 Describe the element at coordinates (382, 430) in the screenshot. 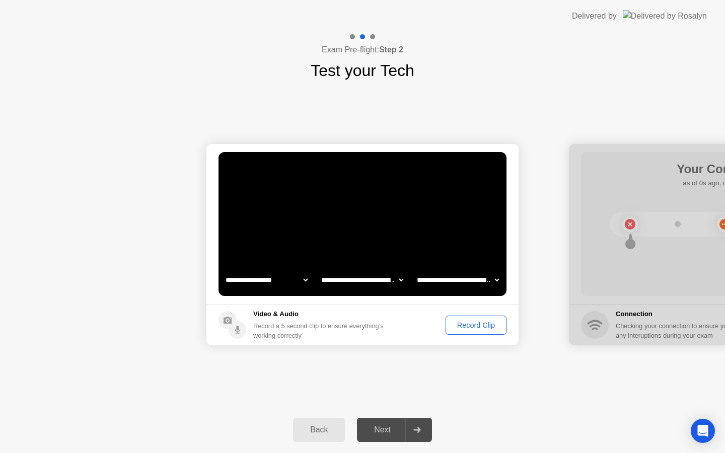

I see `div: Next` at that location.